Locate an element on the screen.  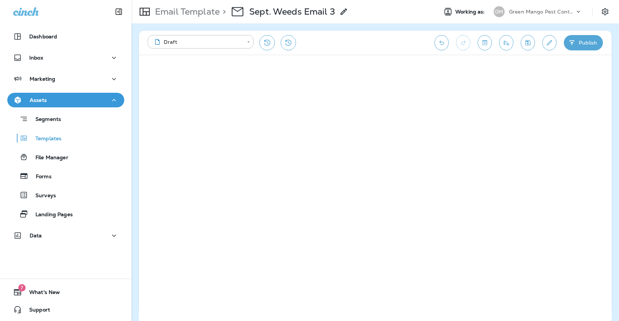
button: Send test email is located at coordinates (506, 43).